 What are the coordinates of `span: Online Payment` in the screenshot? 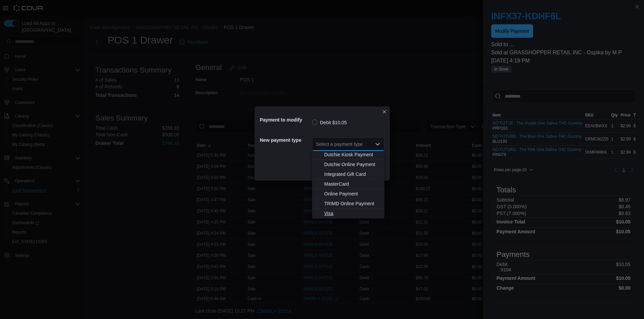 It's located at (352, 194).